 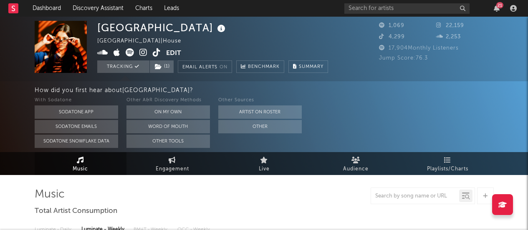 What do you see at coordinates (174, 53) in the screenshot?
I see `button: Edit` at bounding box center [174, 53].